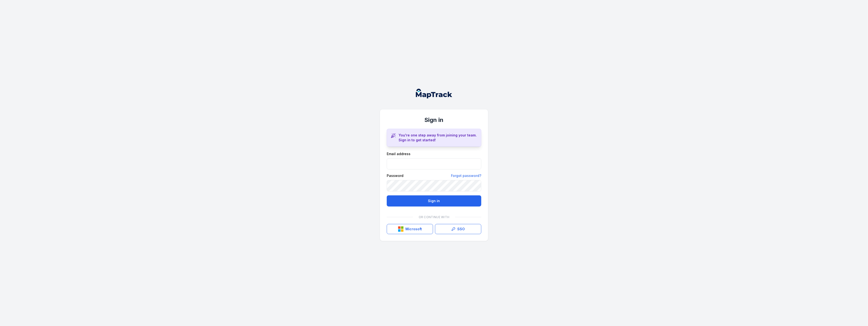 This screenshot has height=326, width=868. What do you see at coordinates (434, 218) in the screenshot?
I see `div: Or continue with` at bounding box center [434, 218].